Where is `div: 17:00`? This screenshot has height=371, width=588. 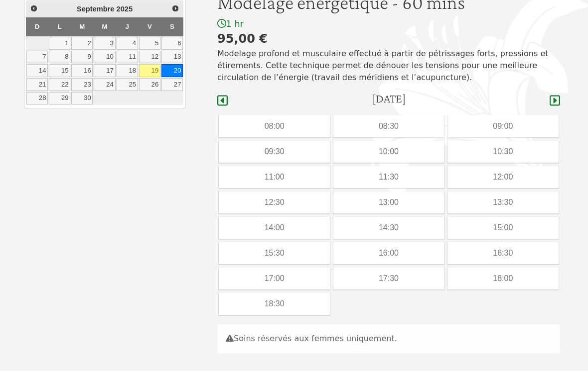
div: 17:00 is located at coordinates (274, 278).